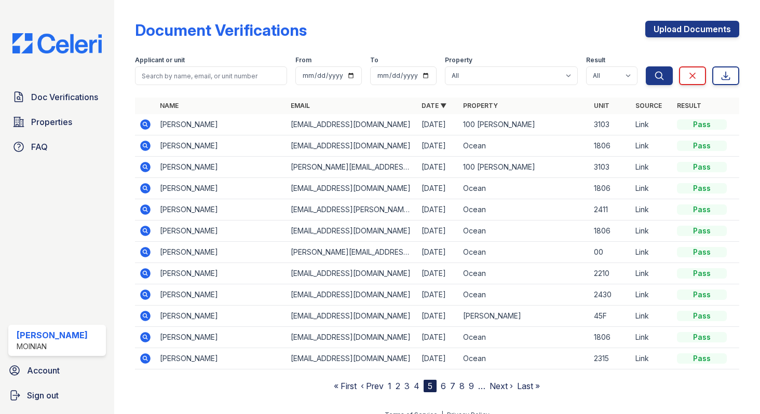 The width and height of the screenshot is (760, 414). I want to click on a: Property, so click(480, 105).